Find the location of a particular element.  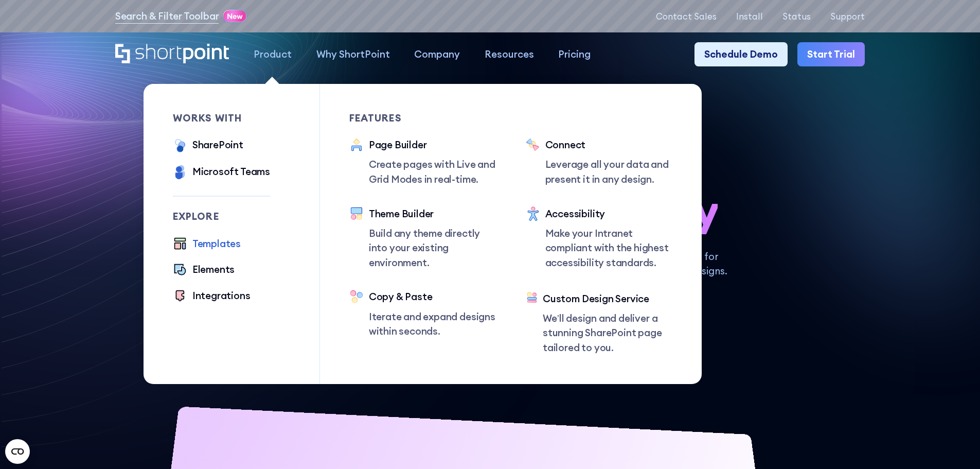

a: Integrations is located at coordinates (212, 296).